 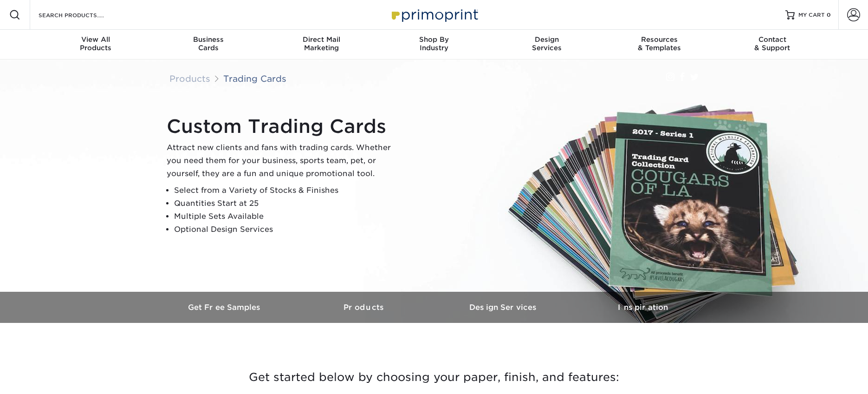 What do you see at coordinates (434, 39) in the screenshot?
I see `span: Shop By` at bounding box center [434, 39].